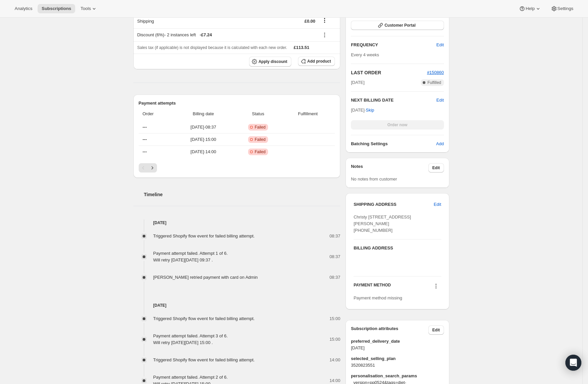 Image resolution: width=588 pixels, height=384 pixels. What do you see at coordinates (325, 20) in the screenshot?
I see `button: Shipping actions` at bounding box center [325, 20].